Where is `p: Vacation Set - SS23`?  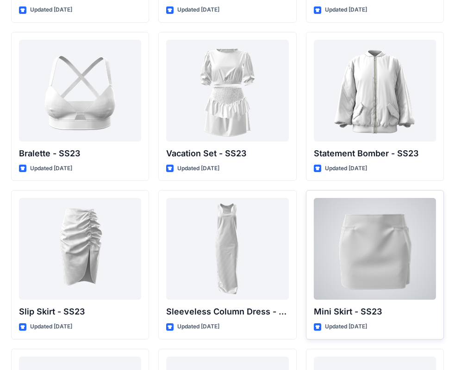 p: Vacation Set - SS23 is located at coordinates (227, 154).